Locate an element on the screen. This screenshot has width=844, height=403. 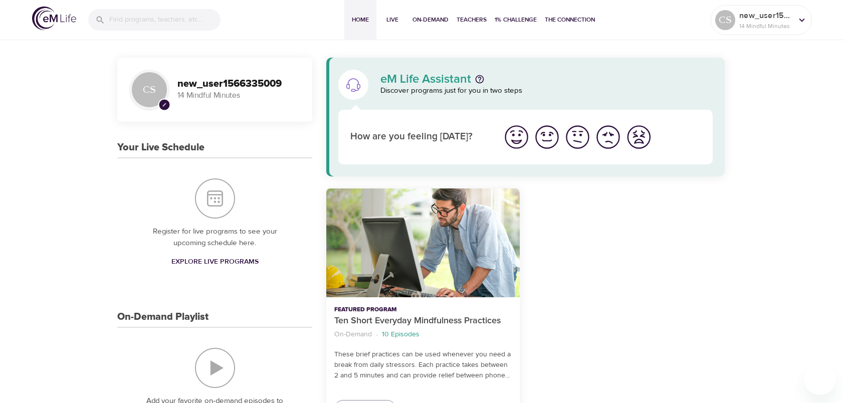
p: Featured Program is located at coordinates (422, 310).